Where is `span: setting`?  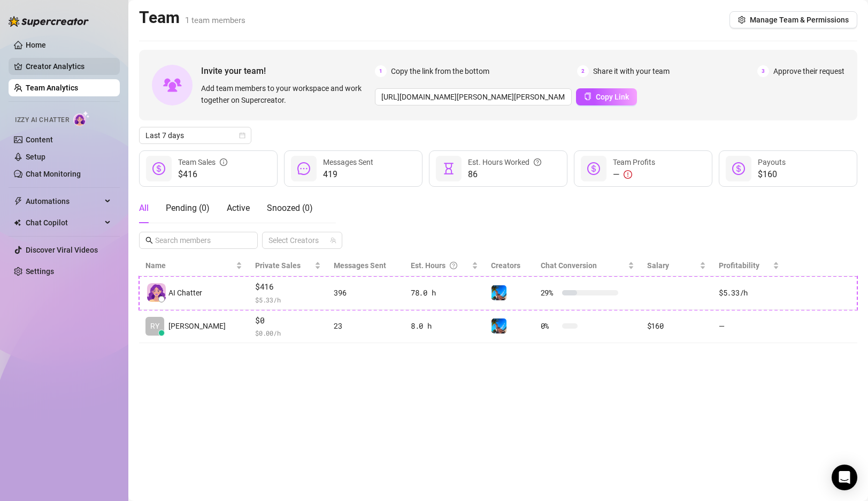
span: setting is located at coordinates (742, 20).